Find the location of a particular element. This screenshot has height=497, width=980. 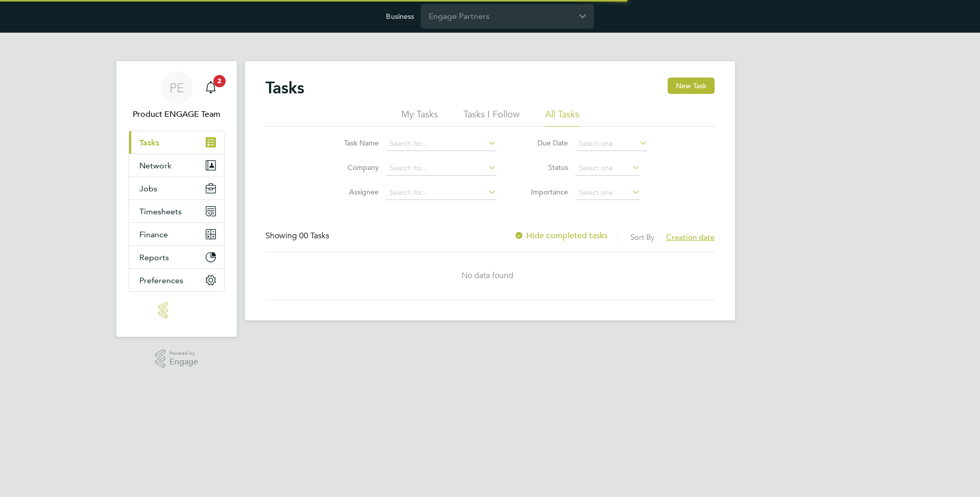

a: PEProduct ENGAGE Team is located at coordinates (176, 96).